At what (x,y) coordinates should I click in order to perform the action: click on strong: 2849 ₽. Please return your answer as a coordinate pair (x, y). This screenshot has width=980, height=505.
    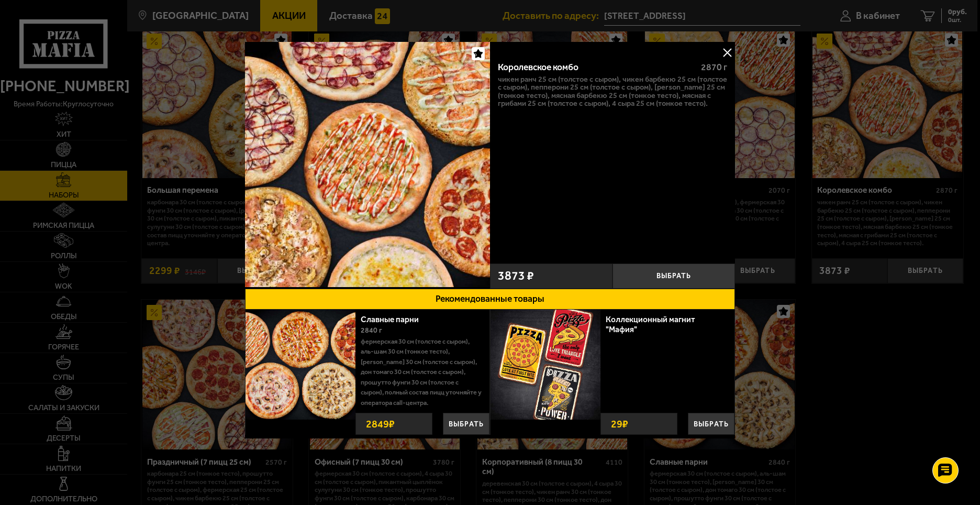
    Looking at the image, I should click on (380, 424).